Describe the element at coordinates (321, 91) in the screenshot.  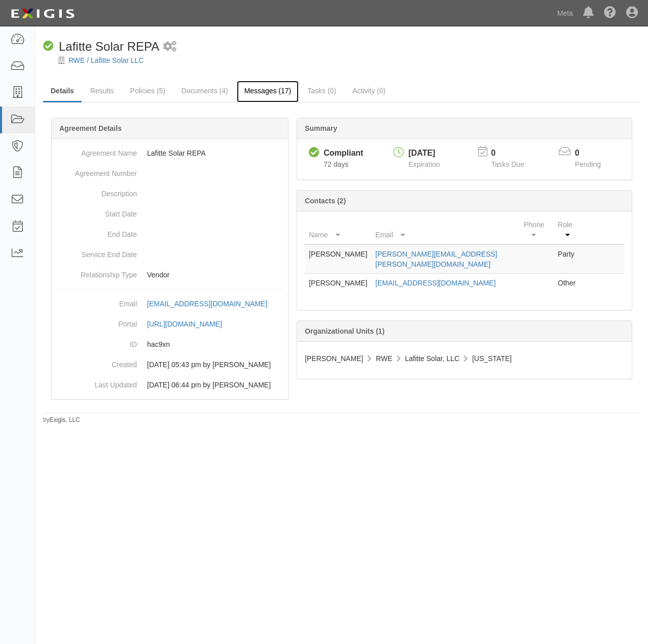
I see `a: Tasks (0)` at that location.